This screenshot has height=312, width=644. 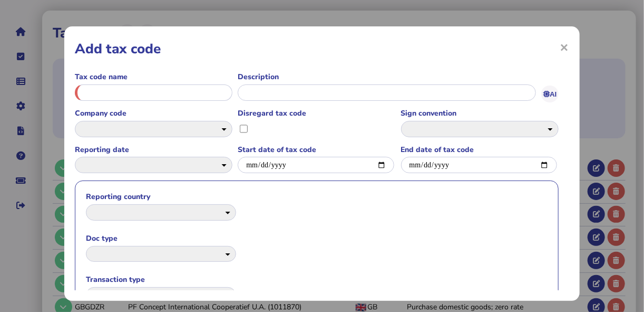 What do you see at coordinates (479, 113) in the screenshot?
I see `label: Sign convention` at bounding box center [479, 113].